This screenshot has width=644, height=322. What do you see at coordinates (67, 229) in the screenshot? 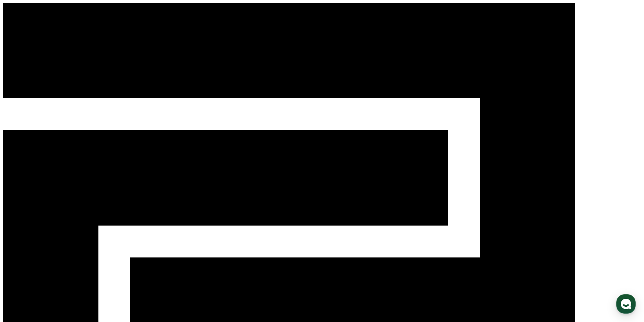
I see `a: 대화` at bounding box center [67, 229].